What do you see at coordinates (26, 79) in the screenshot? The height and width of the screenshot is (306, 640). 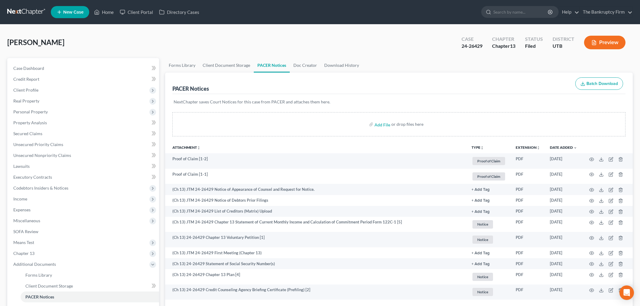 I see `span: Credit Report` at bounding box center [26, 79].